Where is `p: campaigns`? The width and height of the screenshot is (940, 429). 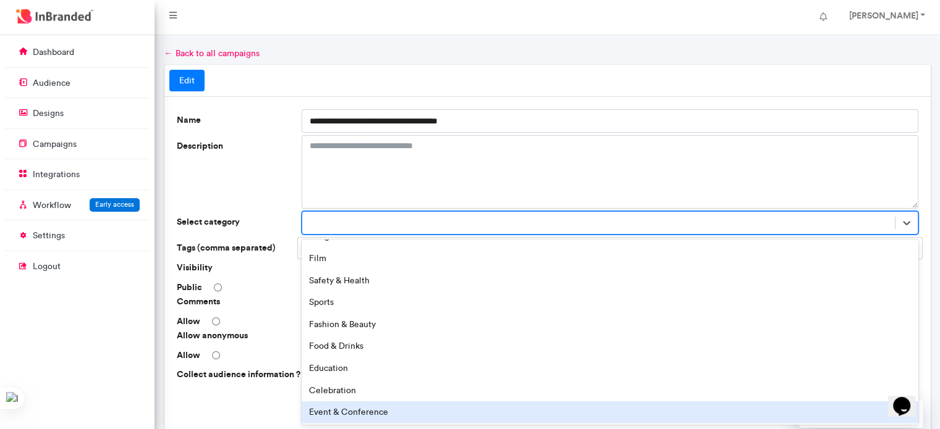 p: campaigns is located at coordinates (54, 145).